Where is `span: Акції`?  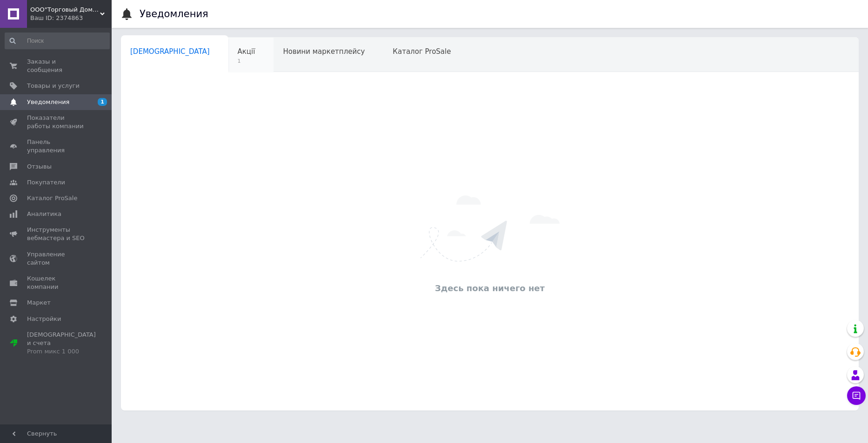
span: Акції is located at coordinates (247, 51).